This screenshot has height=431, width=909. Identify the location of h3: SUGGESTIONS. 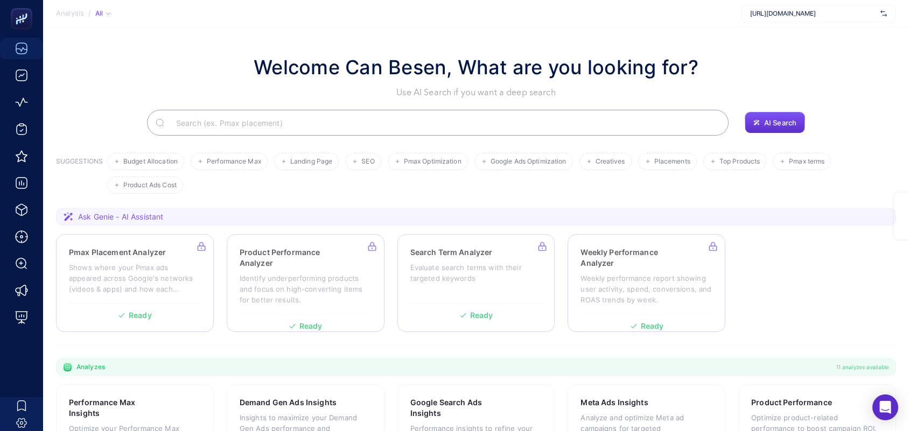
(79, 176).